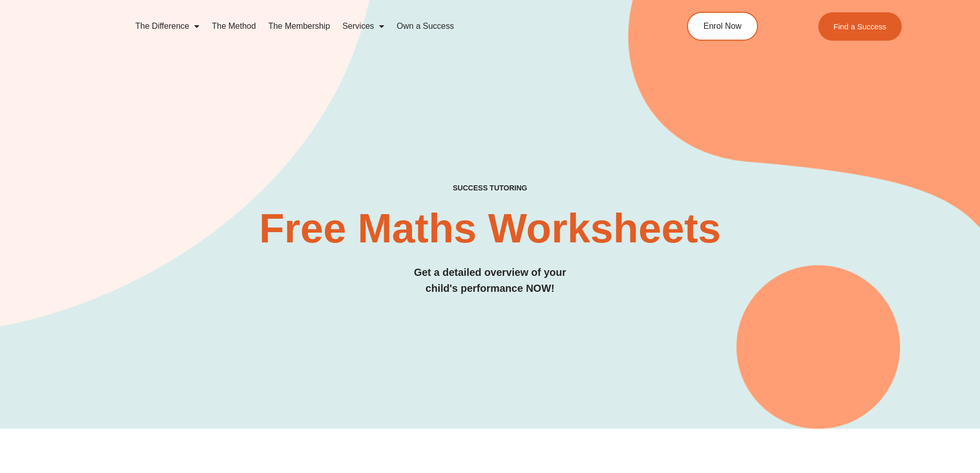 The height and width of the screenshot is (473, 980). I want to click on h3: Get a detailed overview of your child's performance NOW!, so click(490, 280).